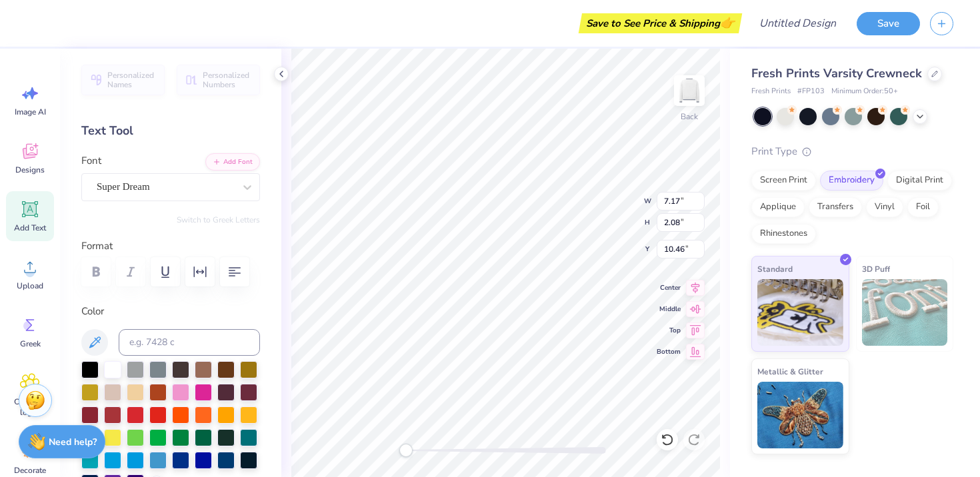 Image resolution: width=980 pixels, height=477 pixels. I want to click on div: Screen Print, so click(783, 180).